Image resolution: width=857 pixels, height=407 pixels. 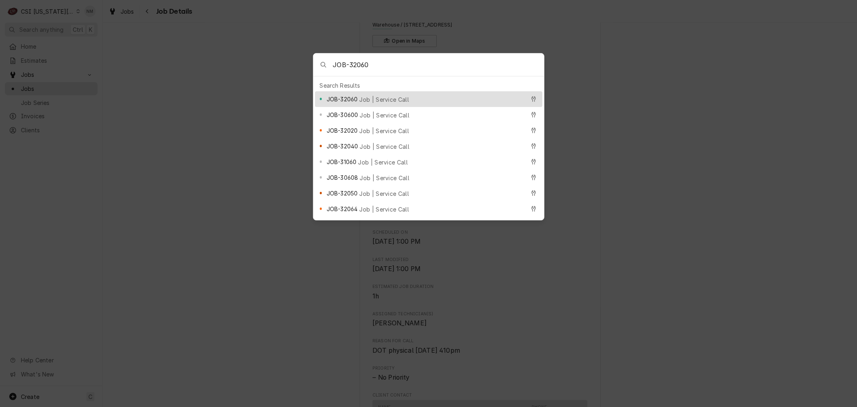 What do you see at coordinates (342, 177) in the screenshot?
I see `span: JOB-30608` at bounding box center [342, 177].